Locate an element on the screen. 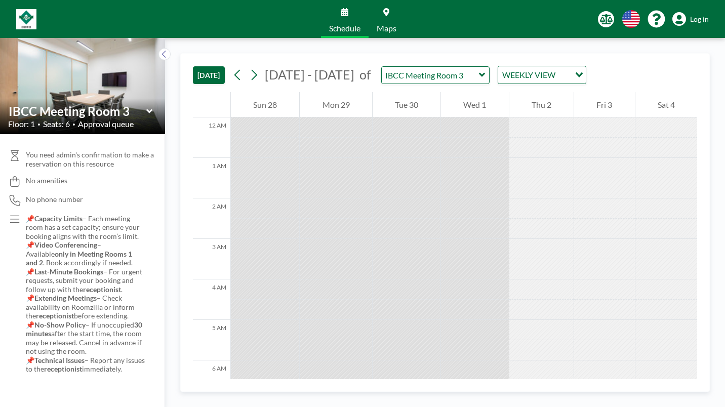 This screenshot has width=725, height=407. div: 5 AM is located at coordinates (211, 340).